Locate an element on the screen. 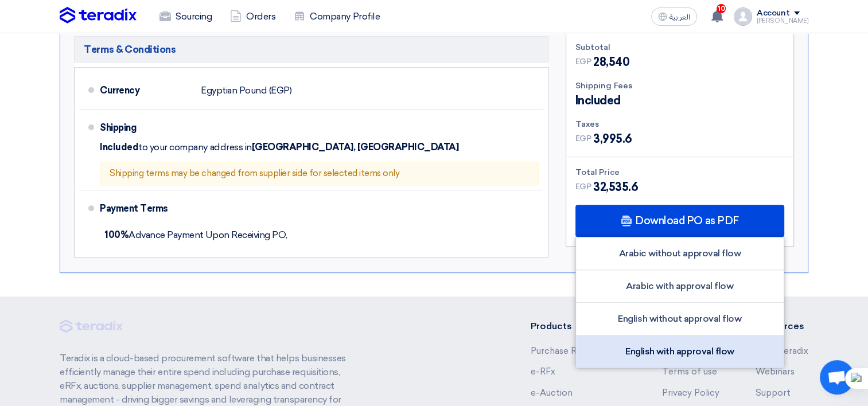  div: Subtotal is located at coordinates (680, 47).